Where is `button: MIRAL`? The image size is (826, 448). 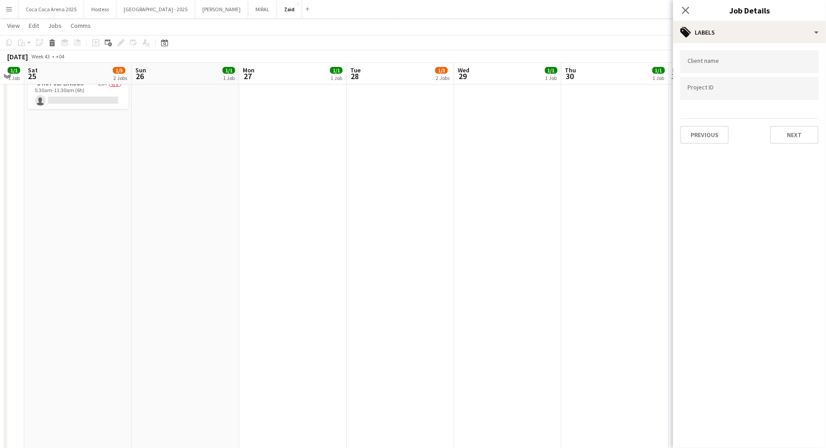
button: MIRAL is located at coordinates (262, 9).